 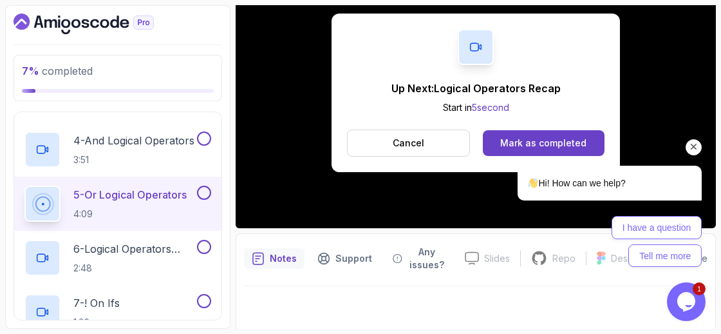 I want to click on p: Support, so click(x=354, y=258).